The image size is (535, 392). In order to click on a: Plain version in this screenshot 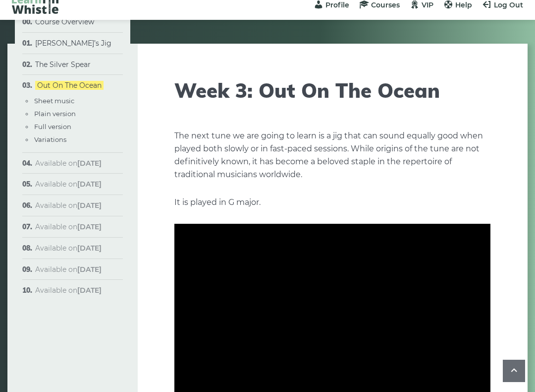, I will do `click(55, 114)`.